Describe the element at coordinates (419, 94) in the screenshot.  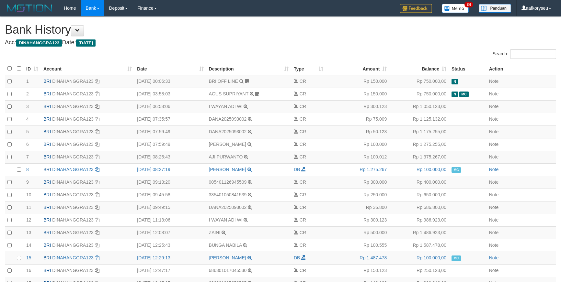
I see `td: Rp 750.000,00` at that location.